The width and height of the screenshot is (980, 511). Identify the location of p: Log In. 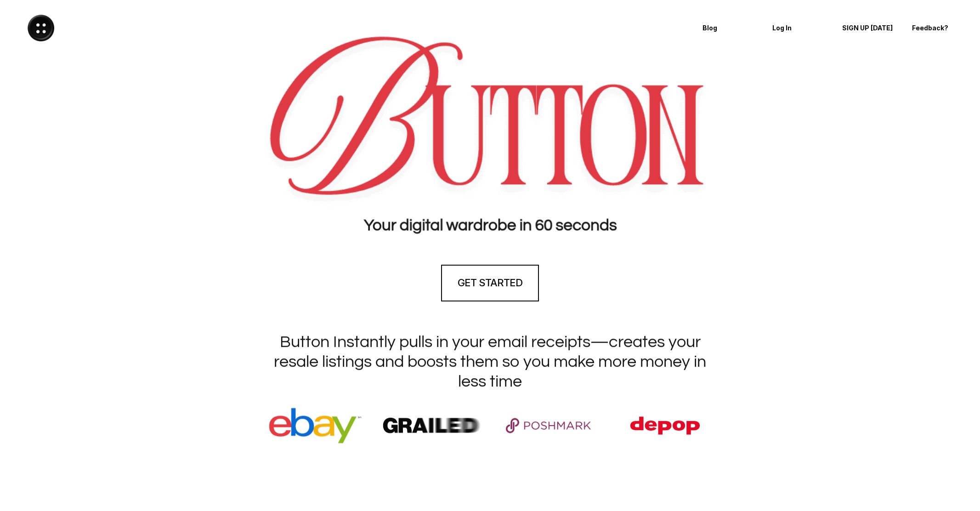
(799, 28).